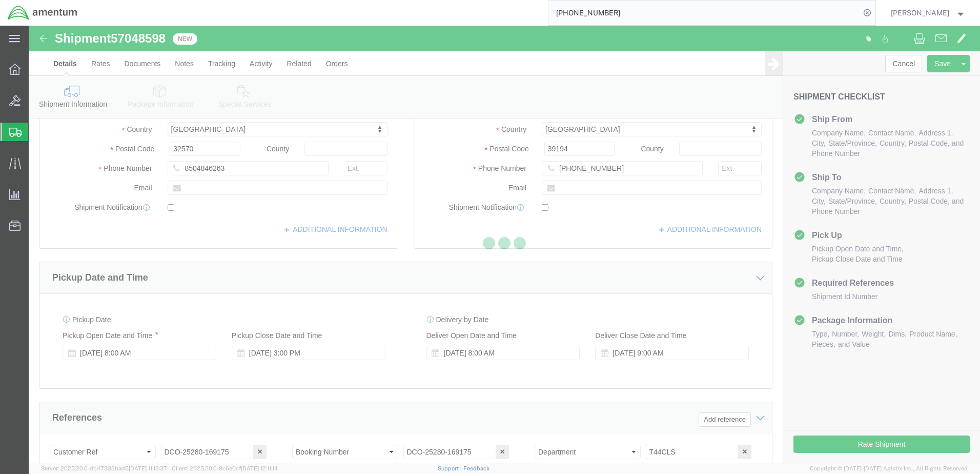 The width and height of the screenshot is (980, 474). What do you see at coordinates (476, 468) in the screenshot?
I see `a: Feedback` at bounding box center [476, 468].